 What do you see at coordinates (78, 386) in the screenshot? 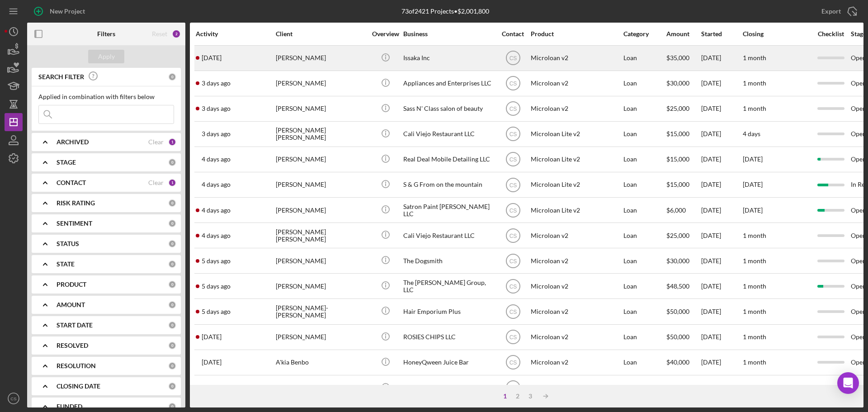
I see `b: CLOSING DATE` at bounding box center [78, 386].